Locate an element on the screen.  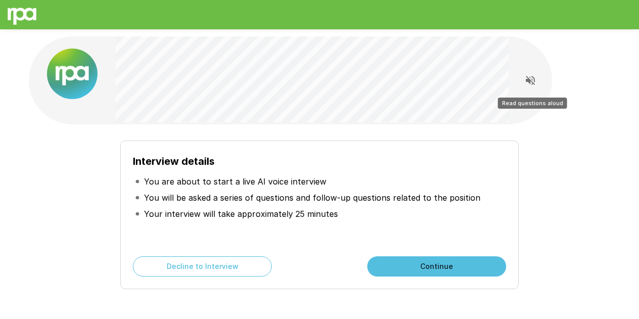
p: Your interview will take approximately 25 minutes is located at coordinates (241, 214).